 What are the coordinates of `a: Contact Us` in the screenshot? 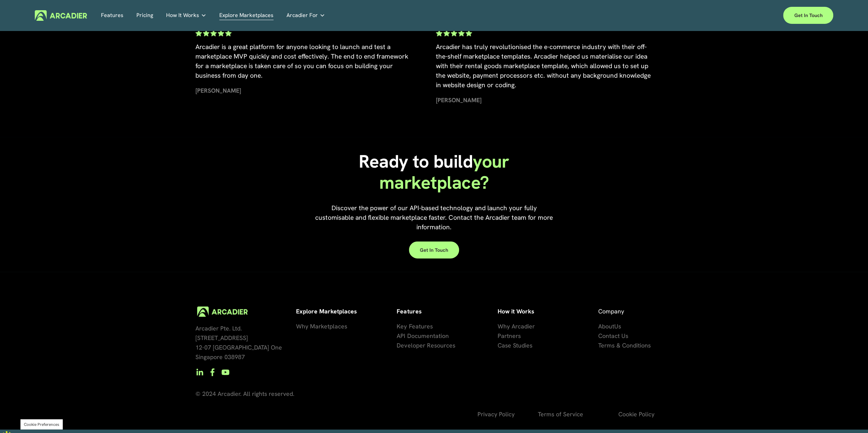 It's located at (613, 336).